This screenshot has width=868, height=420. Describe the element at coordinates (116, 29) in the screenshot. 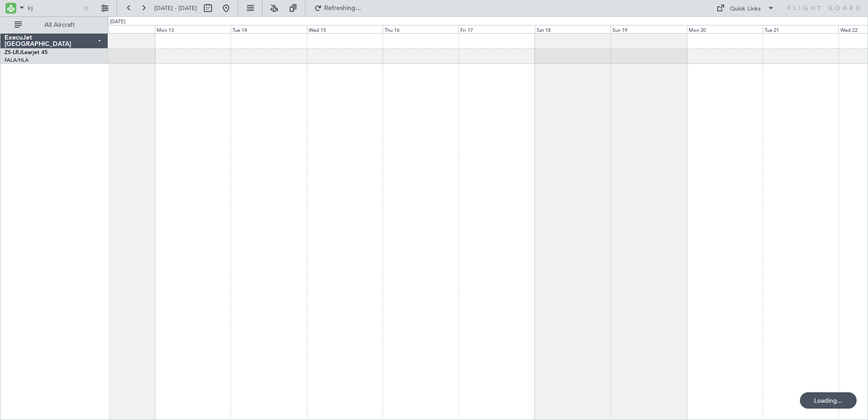

I see `div: Sun 12` at that location.